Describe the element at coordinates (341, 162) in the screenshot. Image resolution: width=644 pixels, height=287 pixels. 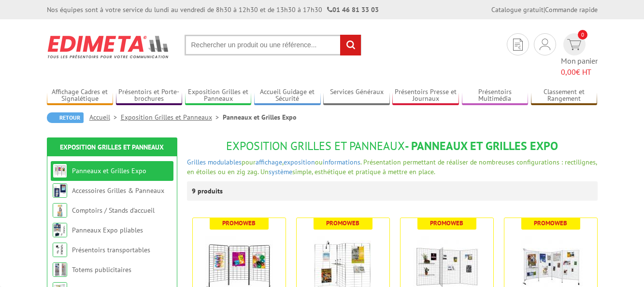
I see `a: informations` at that location.